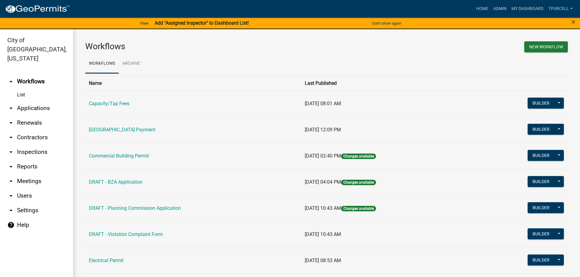 Image resolution: width=580 pixels, height=277 pixels. What do you see at coordinates (574, 22) in the screenshot?
I see `button: Close` at bounding box center [574, 22].